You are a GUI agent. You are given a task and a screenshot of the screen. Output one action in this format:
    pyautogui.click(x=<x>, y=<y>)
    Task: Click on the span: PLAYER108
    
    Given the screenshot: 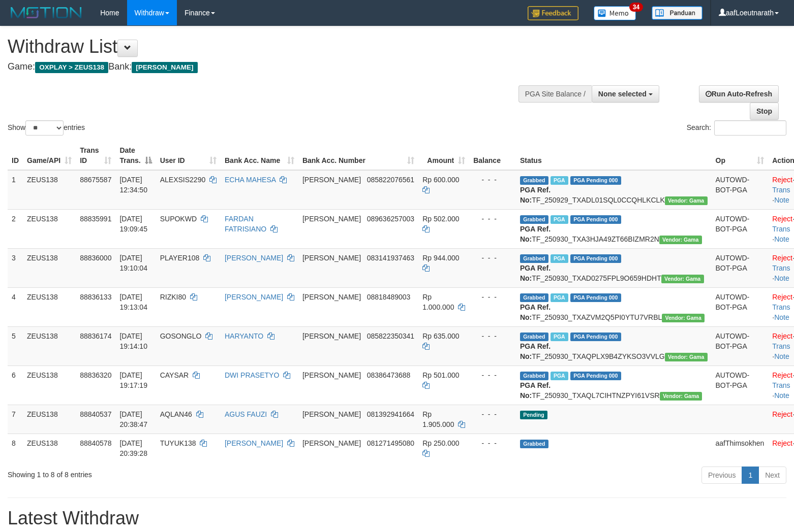 What is the action you would take?
    pyautogui.click(x=180, y=258)
    